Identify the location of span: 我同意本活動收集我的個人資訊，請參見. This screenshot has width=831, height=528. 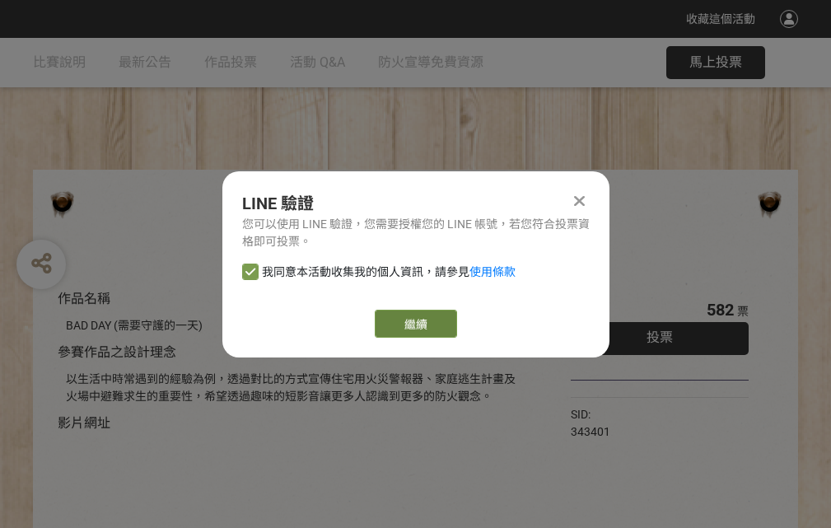
(389, 272).